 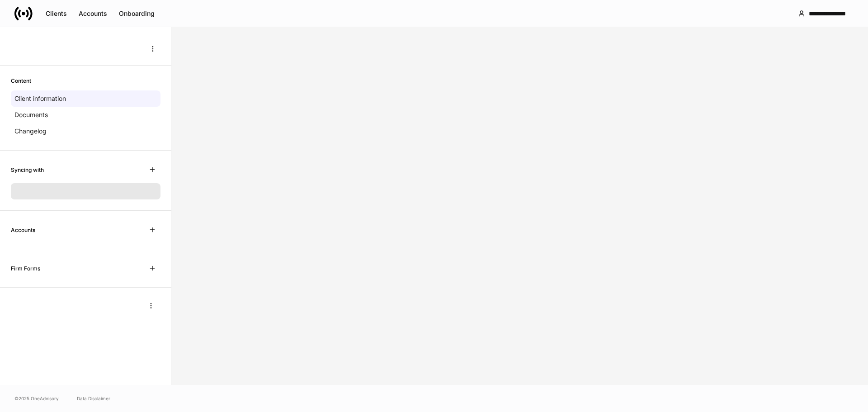 I want to click on div: Onboarding, so click(x=136, y=13).